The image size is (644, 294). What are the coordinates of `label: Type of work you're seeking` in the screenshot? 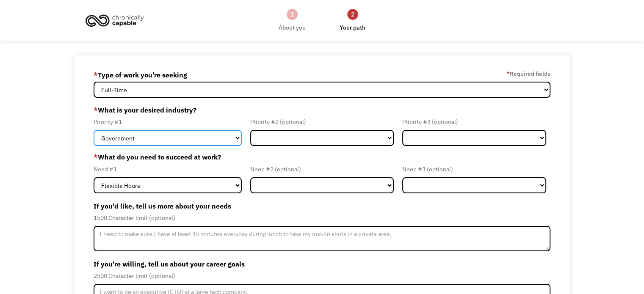 It's located at (140, 75).